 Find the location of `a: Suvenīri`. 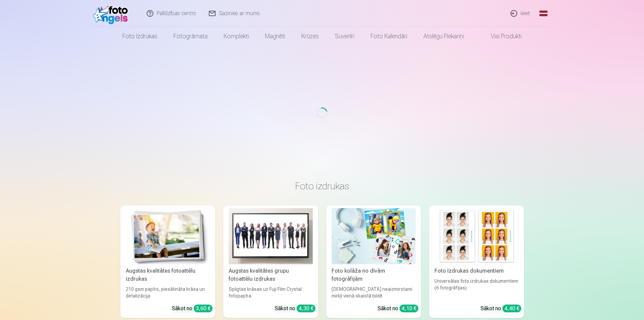

a: Suvenīri is located at coordinates (344, 36).